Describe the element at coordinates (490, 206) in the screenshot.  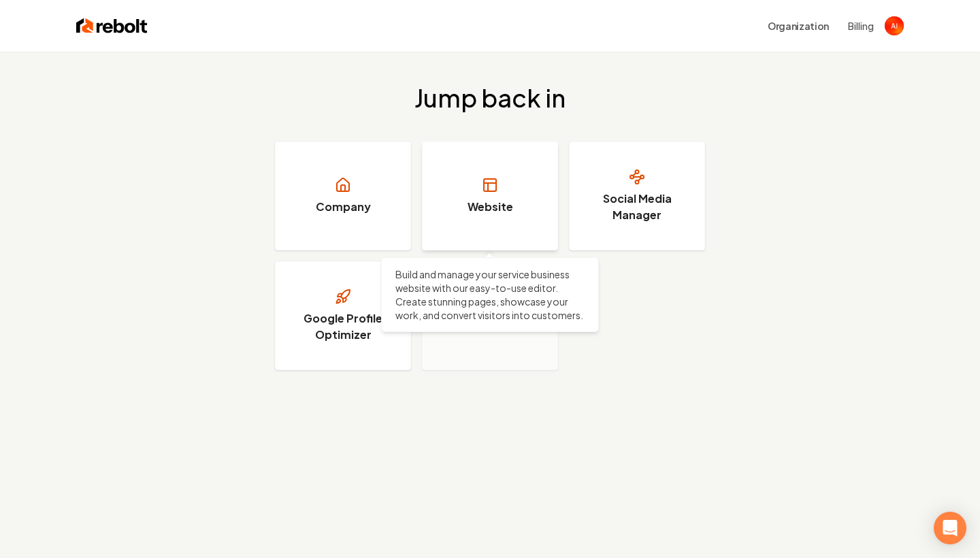
I see `h3: Website` at that location.